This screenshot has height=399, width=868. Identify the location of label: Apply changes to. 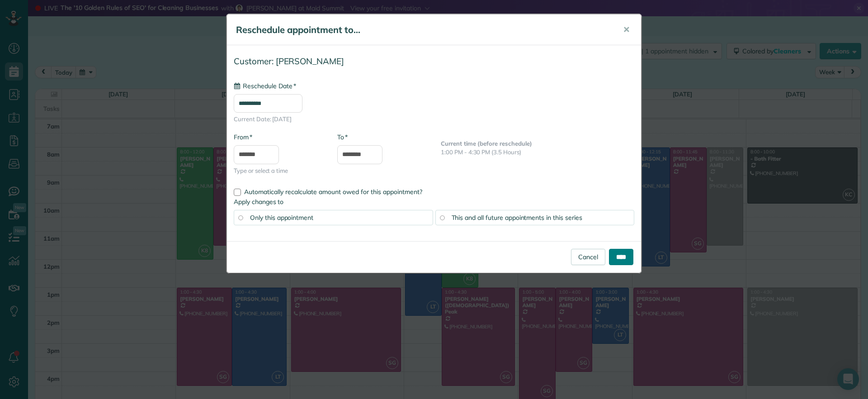
(434, 202).